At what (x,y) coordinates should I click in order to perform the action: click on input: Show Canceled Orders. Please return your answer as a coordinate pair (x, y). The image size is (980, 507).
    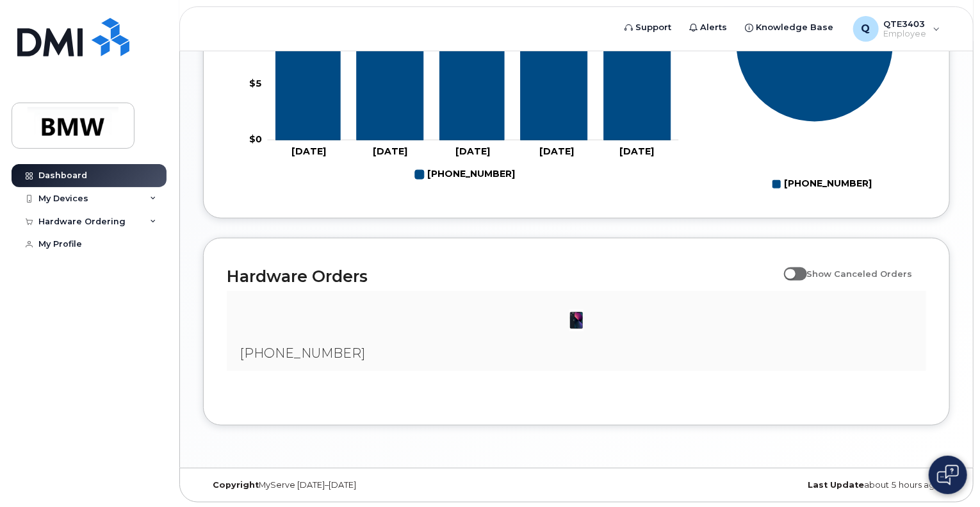
    Looking at the image, I should click on (790, 266).